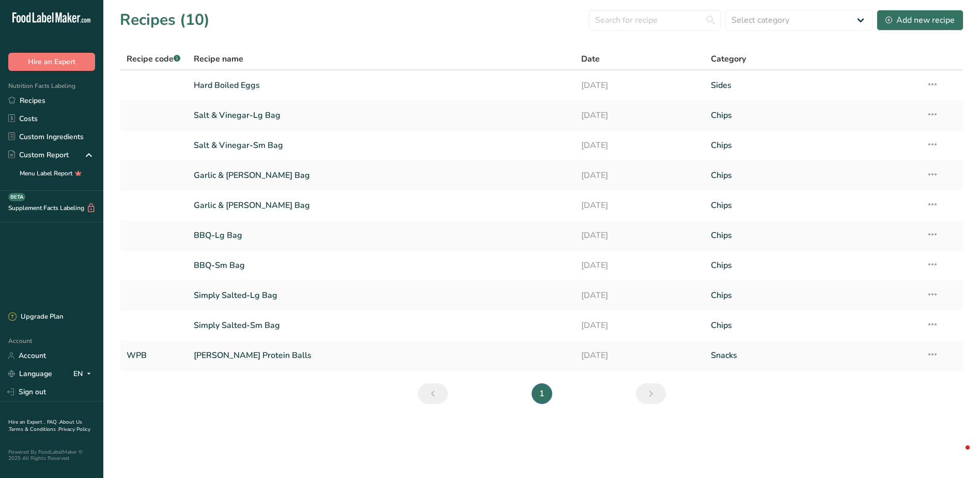 Image resolution: width=980 pixels, height=478 pixels. I want to click on a: Terms & Conditions ., so click(33, 429).